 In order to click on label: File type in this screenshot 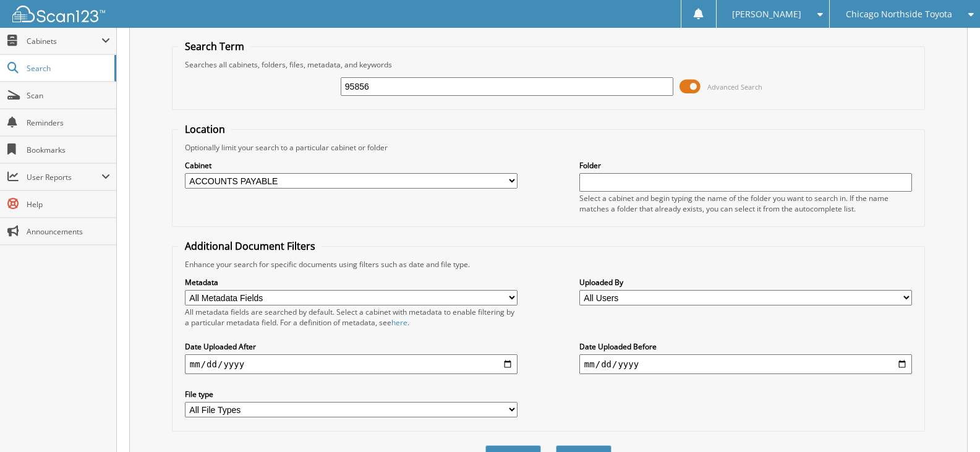, I will do `click(352, 394)`.